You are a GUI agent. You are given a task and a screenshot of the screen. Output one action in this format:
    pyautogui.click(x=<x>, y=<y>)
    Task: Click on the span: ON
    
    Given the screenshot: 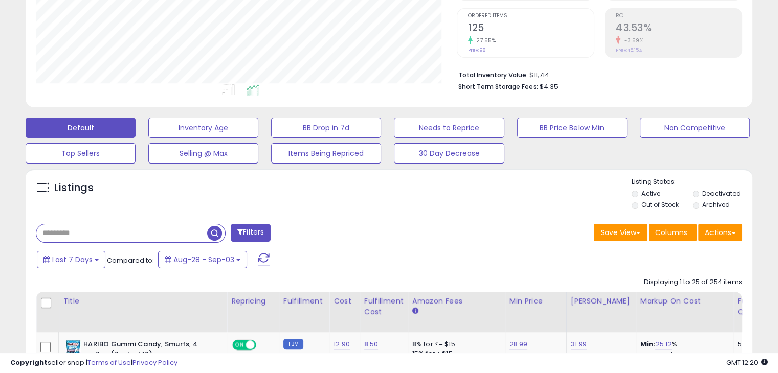 What is the action you would take?
    pyautogui.click(x=239, y=345)
    